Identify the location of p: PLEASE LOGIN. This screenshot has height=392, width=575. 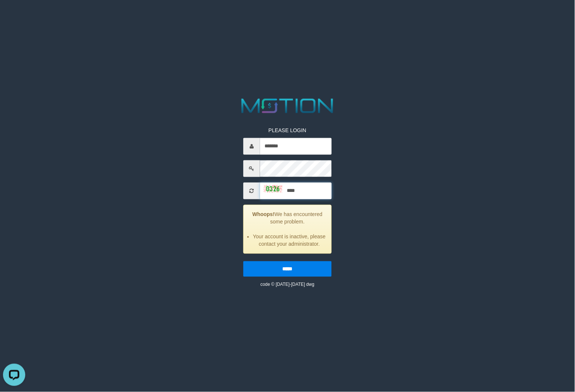
(288, 131).